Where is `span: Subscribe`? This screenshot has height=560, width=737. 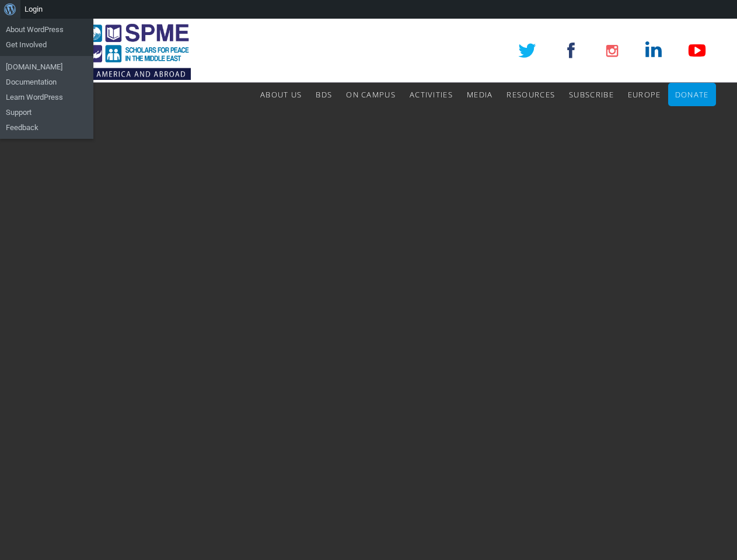
span: Subscribe is located at coordinates (591, 95).